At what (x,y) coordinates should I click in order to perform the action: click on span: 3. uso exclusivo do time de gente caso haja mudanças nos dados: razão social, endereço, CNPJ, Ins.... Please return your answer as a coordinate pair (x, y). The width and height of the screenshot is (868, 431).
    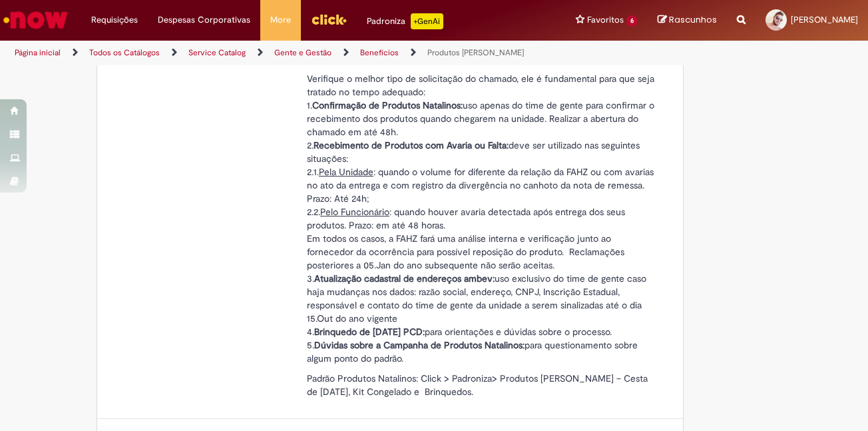
    Looking at the image, I should click on (476, 298).